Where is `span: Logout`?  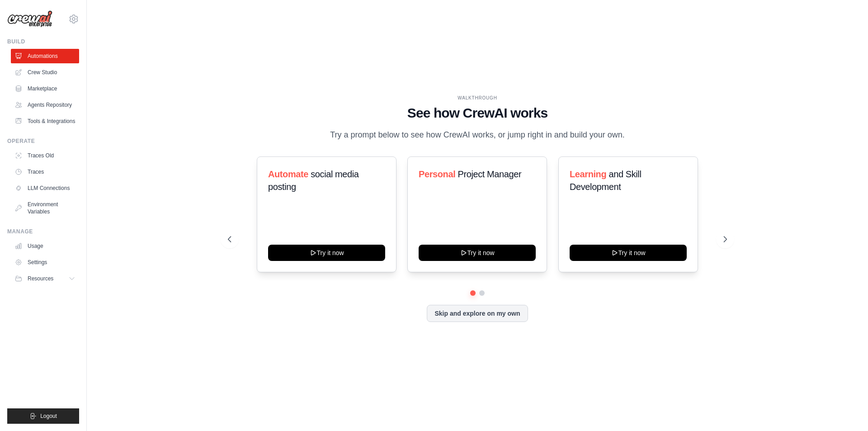
span: Logout is located at coordinates (48, 416).